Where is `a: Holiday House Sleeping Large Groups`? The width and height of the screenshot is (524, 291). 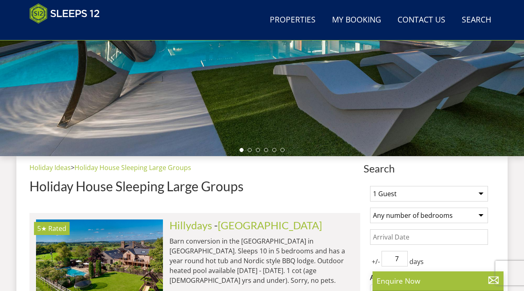
a: Holiday House Sleeping Large Groups is located at coordinates (133, 168).